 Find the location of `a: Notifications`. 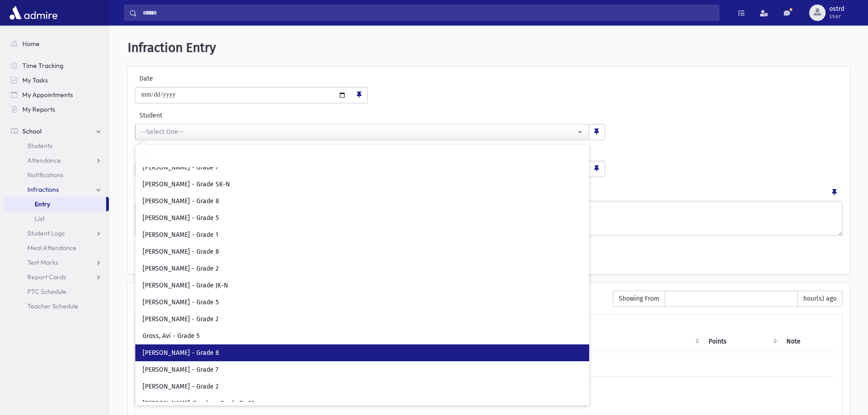

a: Notifications is located at coordinates (56, 175).